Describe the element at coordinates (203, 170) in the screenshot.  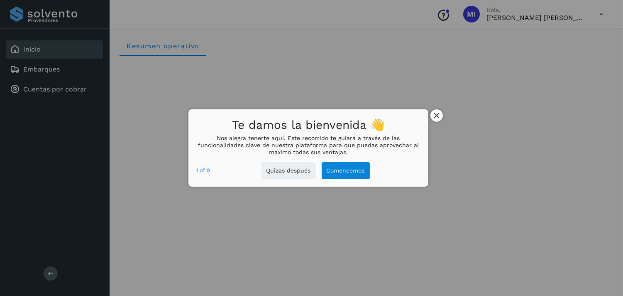
I see `div: 1 of 9` at that location.